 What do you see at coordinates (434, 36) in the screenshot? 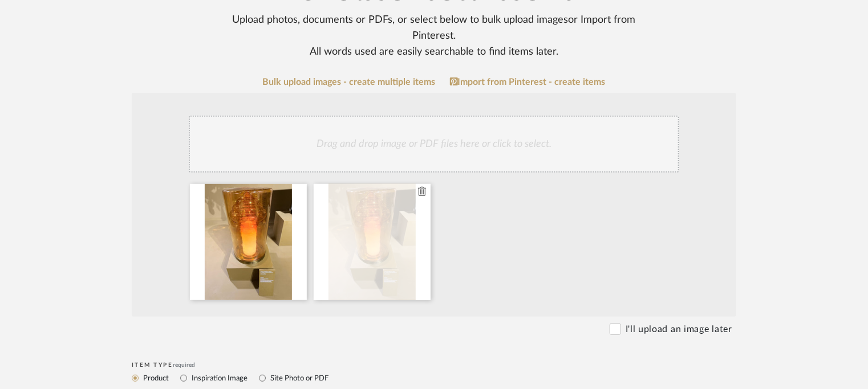
I see `div: Upload photos, documents or PDFs, or select below to bulk upload images or Import from Pinterest ...` at bounding box center [434, 36].